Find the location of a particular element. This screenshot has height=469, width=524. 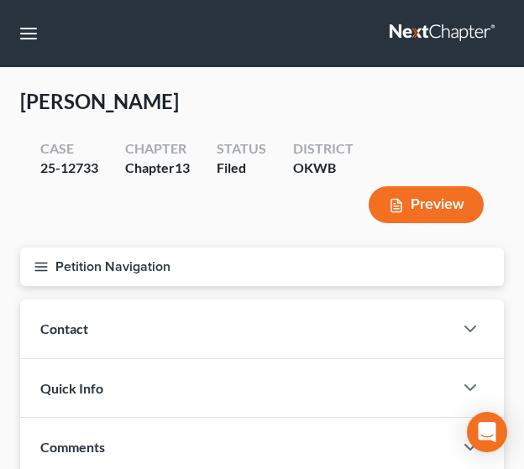

div: District is located at coordinates (323, 149).